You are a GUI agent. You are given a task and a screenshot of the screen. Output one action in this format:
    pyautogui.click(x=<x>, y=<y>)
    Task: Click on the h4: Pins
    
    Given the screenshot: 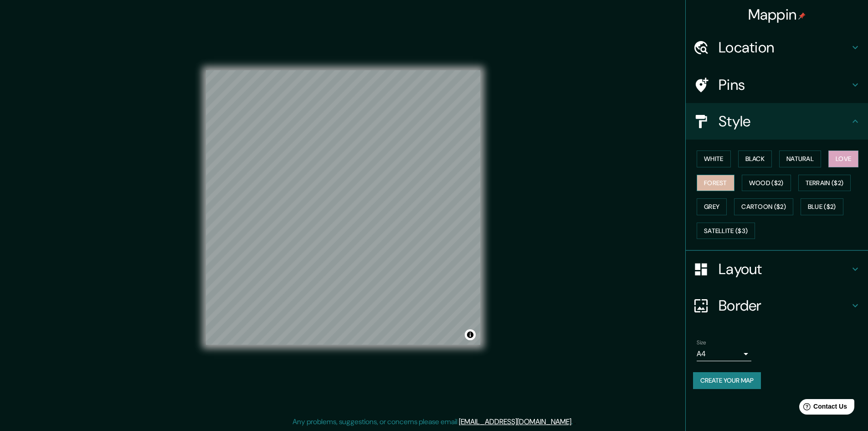 What is the action you would take?
    pyautogui.click(x=784, y=85)
    